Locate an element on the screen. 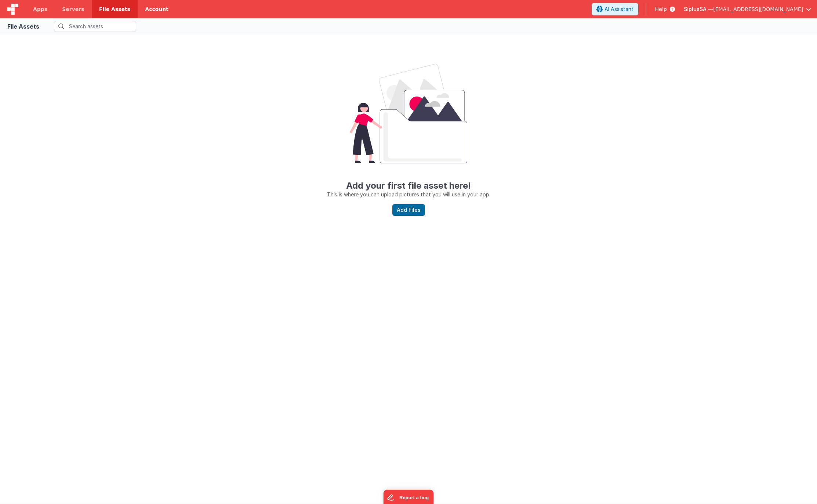  p: This is where you can upload pictures that you will use in your app. is located at coordinates (409, 194).